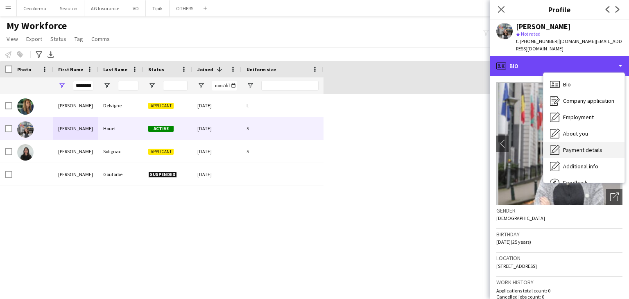 The image size is (629, 299). I want to click on div: Additional info, so click(584, 166).